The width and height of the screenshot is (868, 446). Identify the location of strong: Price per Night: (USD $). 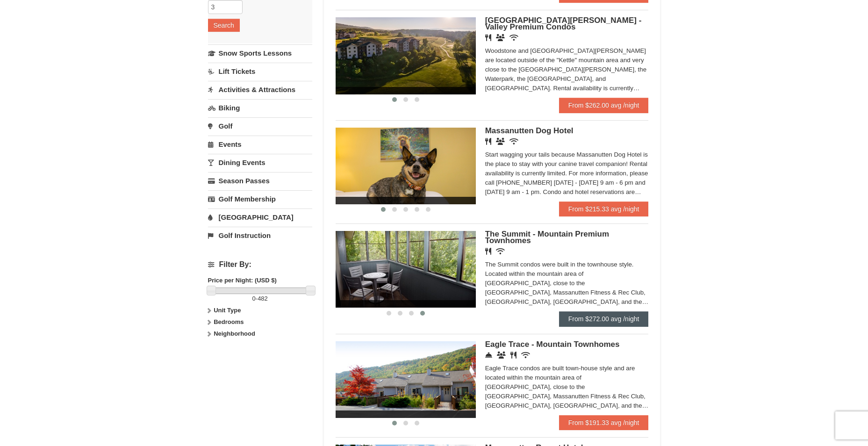
(242, 280).